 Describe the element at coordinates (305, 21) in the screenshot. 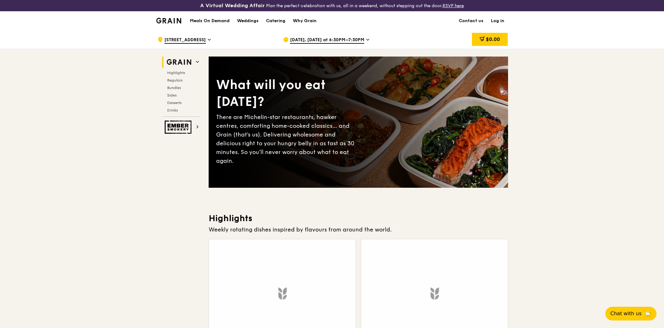

I see `div: Why Grain` at that location.